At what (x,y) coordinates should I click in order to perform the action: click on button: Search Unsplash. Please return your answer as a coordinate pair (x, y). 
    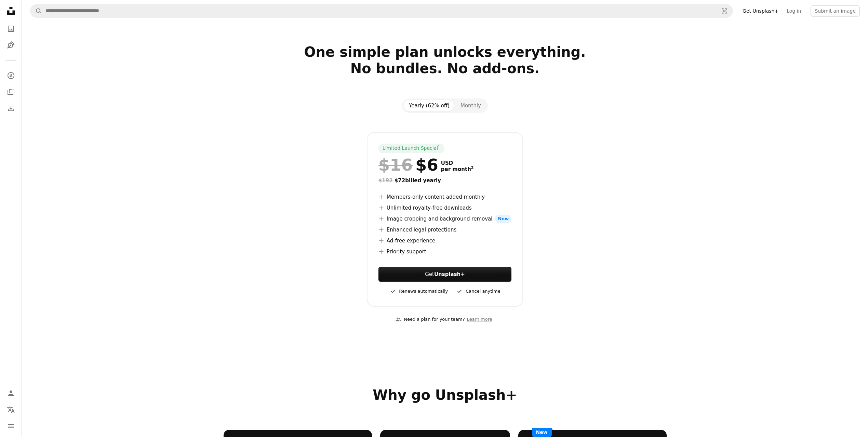
    Looking at the image, I should click on (36, 10).